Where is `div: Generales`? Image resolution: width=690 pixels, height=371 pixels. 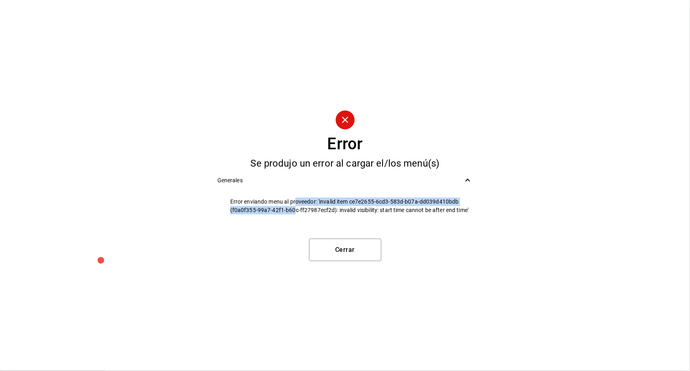 div: Generales is located at coordinates (345, 180).